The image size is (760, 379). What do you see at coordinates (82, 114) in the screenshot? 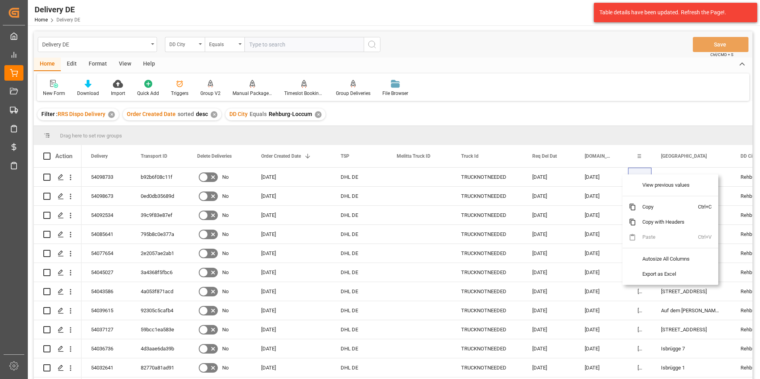
I see `span: RRS Dispo Delivery` at bounding box center [82, 114].